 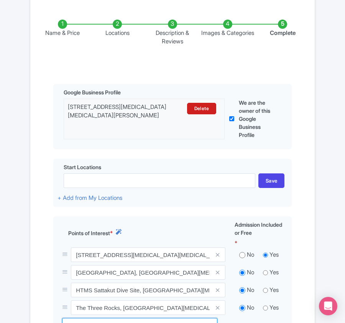 I want to click on div: Save, so click(x=271, y=180).